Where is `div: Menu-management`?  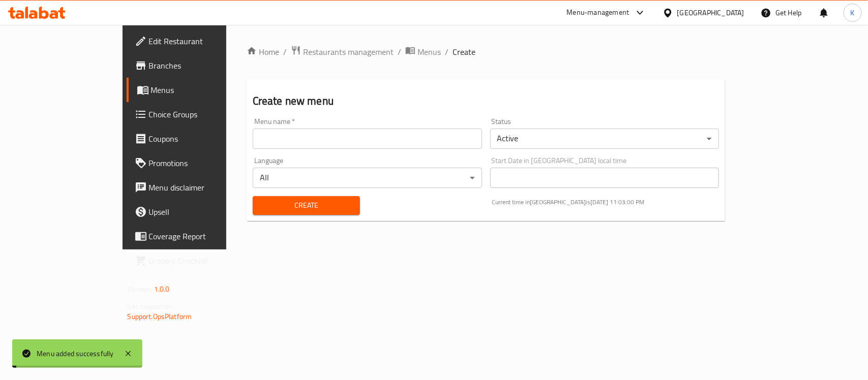 div: Menu-management is located at coordinates (598, 12).